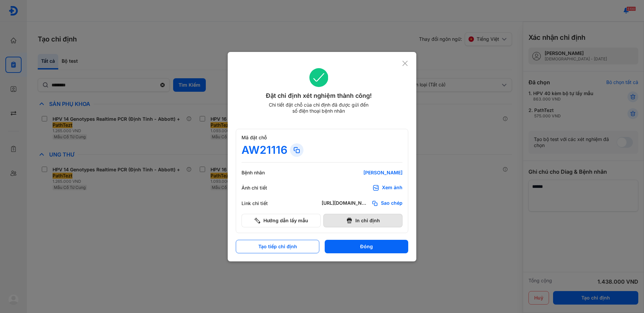 This screenshot has height=313, width=644. What do you see at coordinates (319, 108) in the screenshot?
I see `div: Chi tiết đặt chỗ của chỉ định đã được gửi đến số điện thoại bệnh nhân` at bounding box center [319, 108].